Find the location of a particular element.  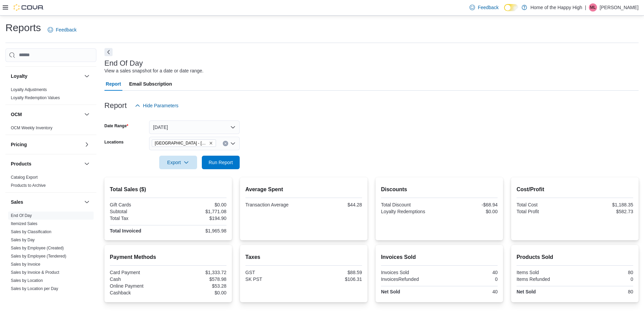

h2: Invoices Sold is located at coordinates (439, 257).